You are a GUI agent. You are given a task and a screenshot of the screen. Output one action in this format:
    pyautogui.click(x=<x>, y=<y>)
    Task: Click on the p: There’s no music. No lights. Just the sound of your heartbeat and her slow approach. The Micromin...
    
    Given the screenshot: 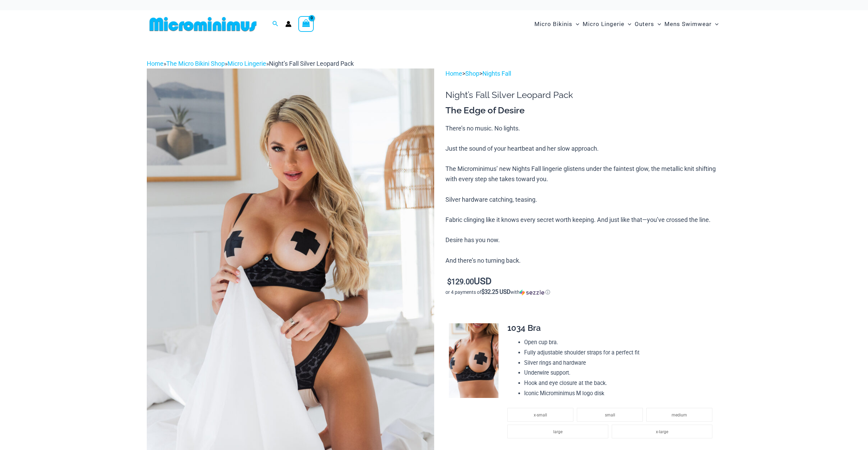 What is the action you would take?
    pyautogui.click(x=583, y=194)
    